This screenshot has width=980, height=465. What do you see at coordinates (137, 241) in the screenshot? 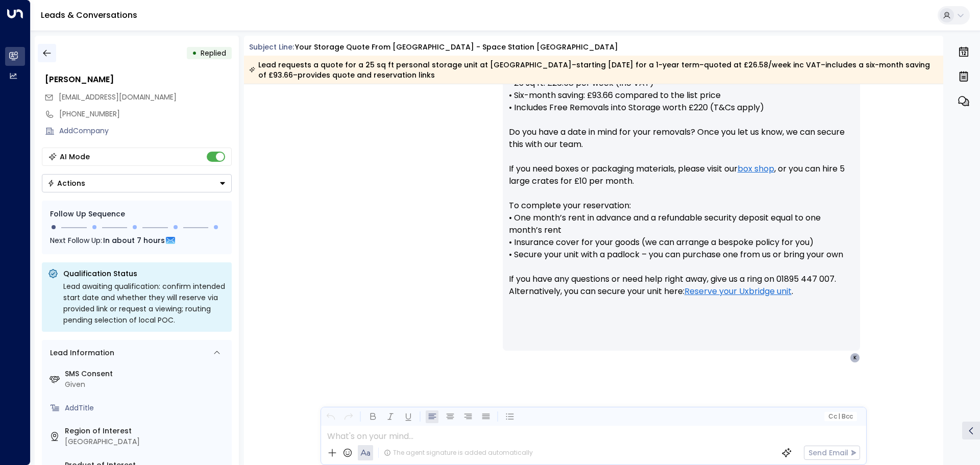
I see `div: Next Follow Up:` at bounding box center [137, 241].